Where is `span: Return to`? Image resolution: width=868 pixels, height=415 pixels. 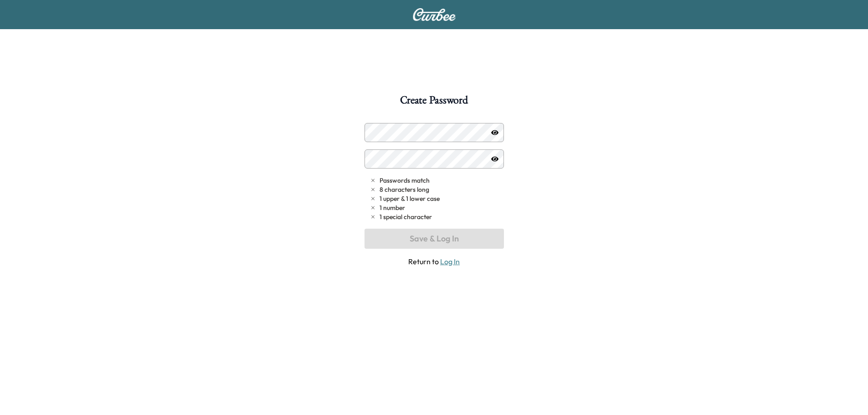
span: Return to is located at coordinates (434, 262).